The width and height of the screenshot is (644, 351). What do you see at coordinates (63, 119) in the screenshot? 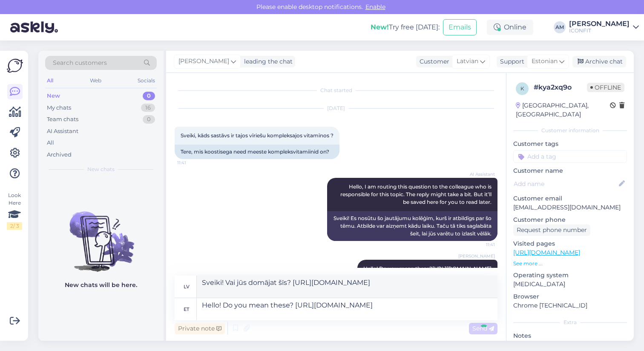
I see `div: Team chats` at bounding box center [63, 119].